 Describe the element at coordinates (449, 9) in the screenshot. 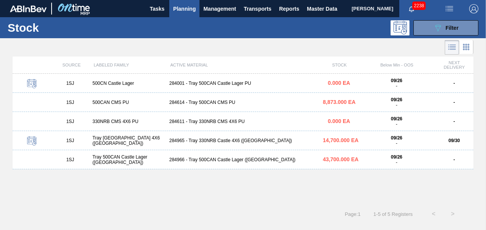

I see `img: userActions` at that location.